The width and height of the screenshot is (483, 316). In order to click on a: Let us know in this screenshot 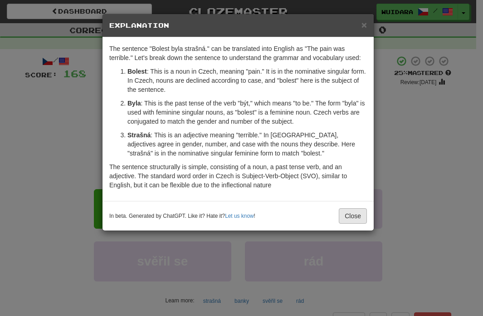, I will do `click(239, 216)`.